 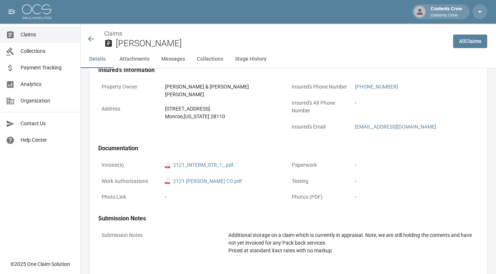 What do you see at coordinates (135, 59) in the screenshot?
I see `button: Attachments` at bounding box center [135, 59].